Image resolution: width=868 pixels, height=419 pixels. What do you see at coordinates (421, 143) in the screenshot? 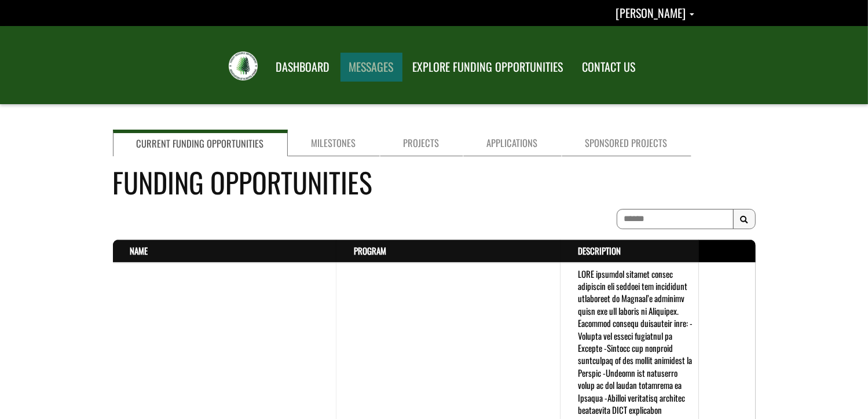
I see `a: Projects` at bounding box center [421, 143].